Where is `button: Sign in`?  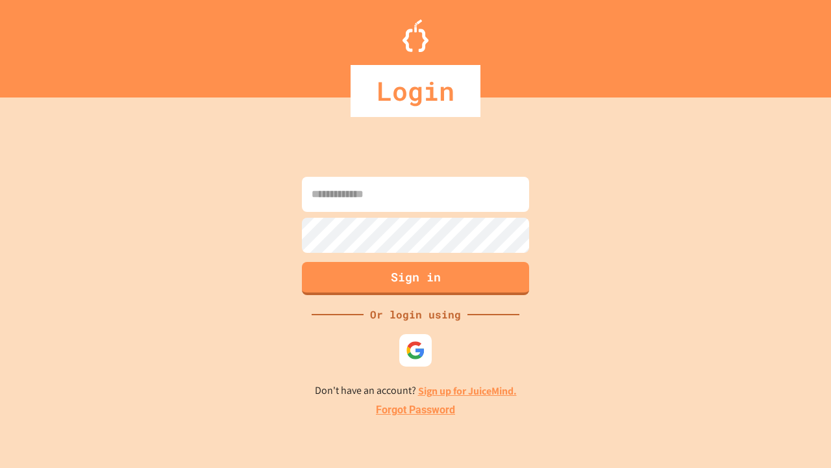
button: Sign in is located at coordinates (416, 278).